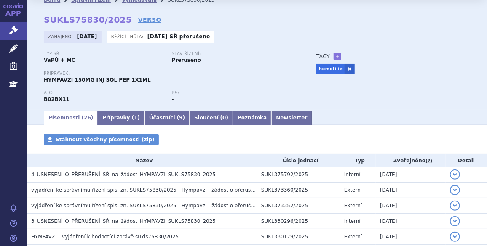 Image resolution: width=487 pixels, height=246 pixels. Describe the element at coordinates (87, 118) in the screenshot. I see `span: 26` at that location.